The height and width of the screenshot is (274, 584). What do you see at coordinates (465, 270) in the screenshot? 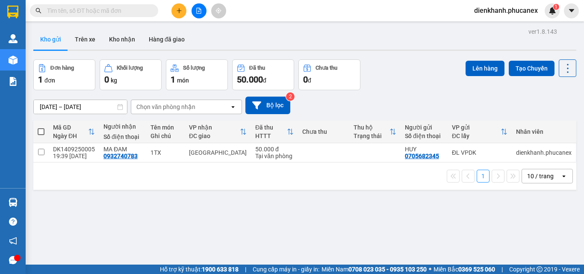
I see `span: Miền Bắc` at bounding box center [465, 270].